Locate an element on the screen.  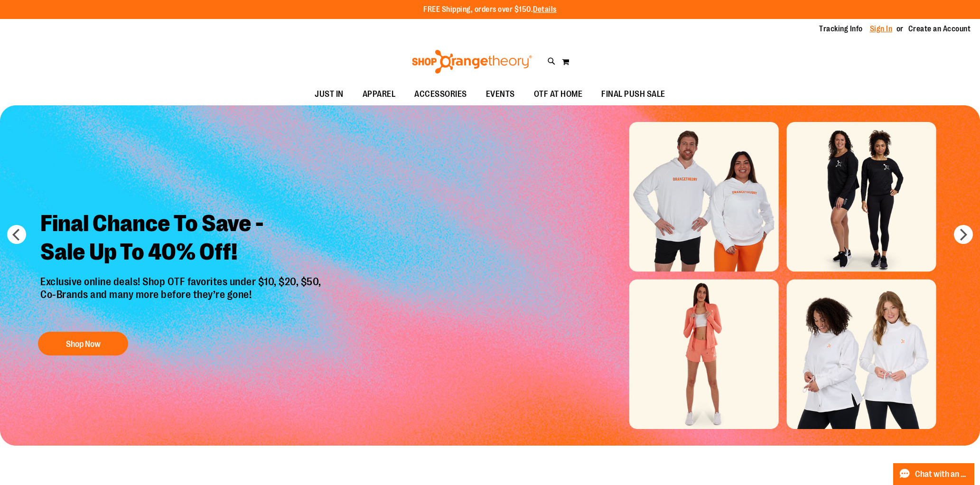
span: Chat with an Expert is located at coordinates (942, 474).